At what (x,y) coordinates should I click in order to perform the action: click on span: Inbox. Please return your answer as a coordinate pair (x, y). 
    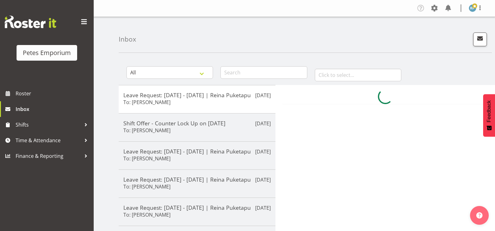
    Looking at the image, I should click on (53, 109).